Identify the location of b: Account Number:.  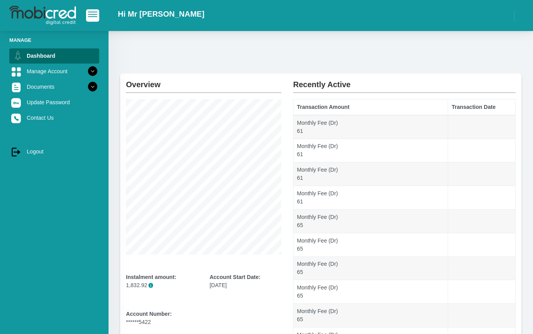
(149, 314).